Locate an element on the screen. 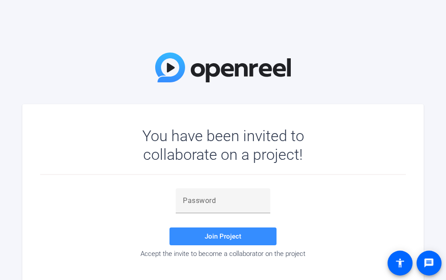  div: Accept the invite to become a collaborator on the project is located at coordinates (223, 254).